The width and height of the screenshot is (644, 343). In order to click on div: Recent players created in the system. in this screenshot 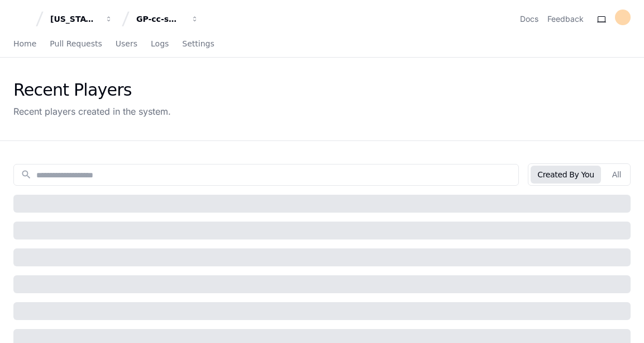, I will do `click(92, 111)`.